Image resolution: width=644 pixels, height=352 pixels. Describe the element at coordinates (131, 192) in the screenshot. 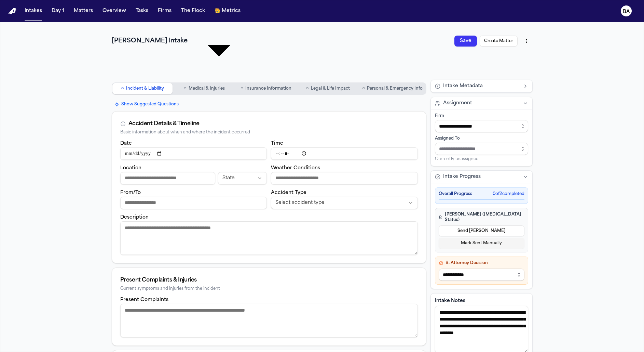

I see `label: From/To` at that location.